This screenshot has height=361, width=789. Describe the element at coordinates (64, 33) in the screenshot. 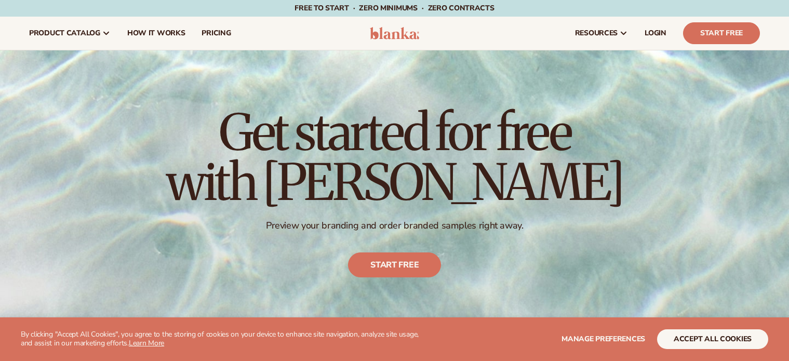

I see `span: product catalog` at that location.